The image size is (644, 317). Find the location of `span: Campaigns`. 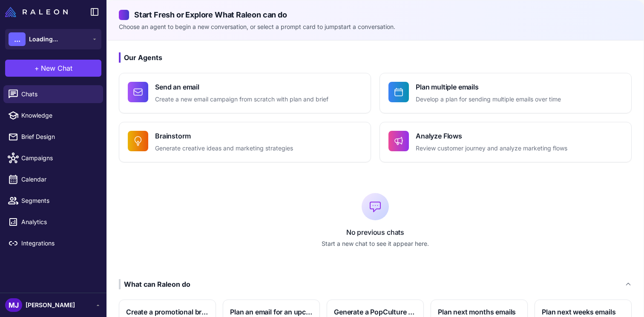

span: Campaigns is located at coordinates (59, 158).